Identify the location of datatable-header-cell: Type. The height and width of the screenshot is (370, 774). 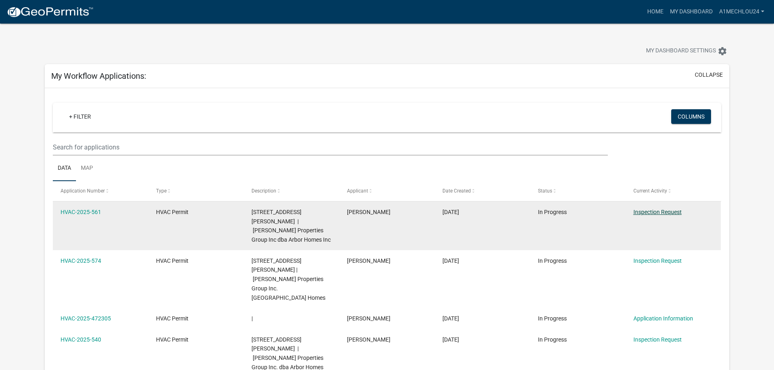
(196, 191).